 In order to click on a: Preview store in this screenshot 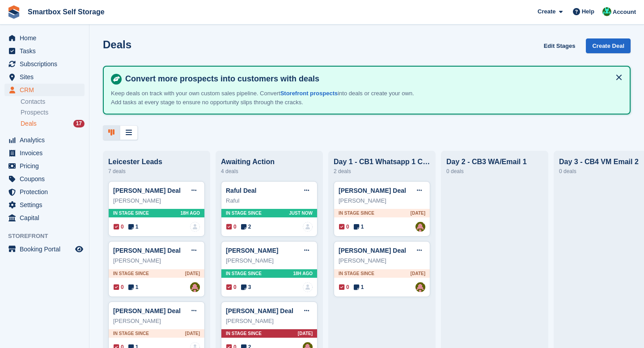, I will do `click(79, 249)`.